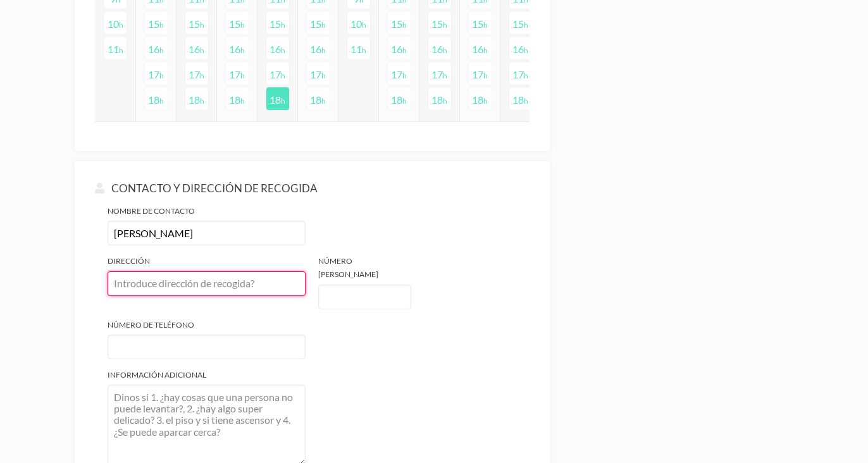  Describe the element at coordinates (318, 98) in the screenshot. I see `div: El 22/8 entre las 18h y 19h` at that location.